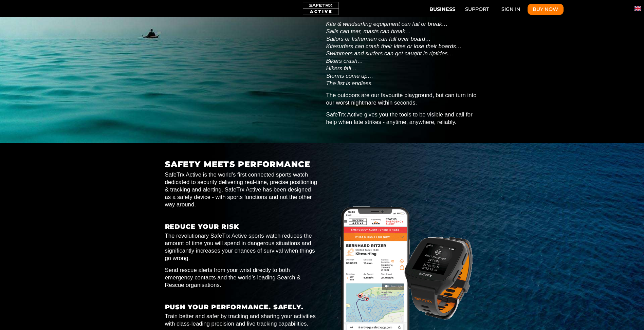 This screenshot has width=644, height=330. What do you see at coordinates (242, 190) in the screenshot?
I see `p: SafeTrx Active is the world’s first connected sports watch dedicated to security delivering real-...` at bounding box center [242, 190].